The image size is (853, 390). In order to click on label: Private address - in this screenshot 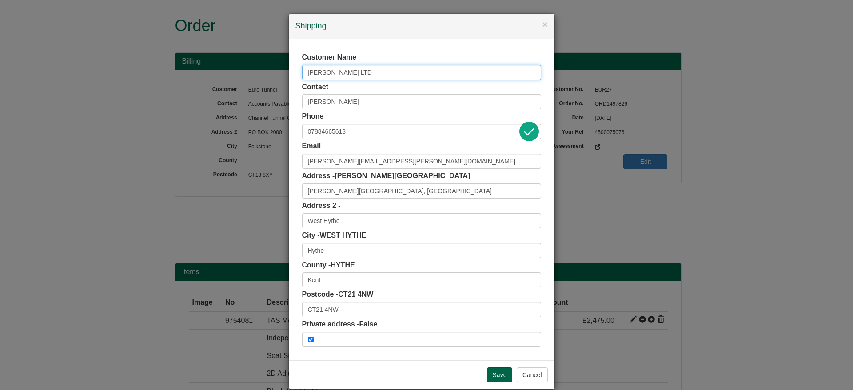, I will do `click(340, 324)`.